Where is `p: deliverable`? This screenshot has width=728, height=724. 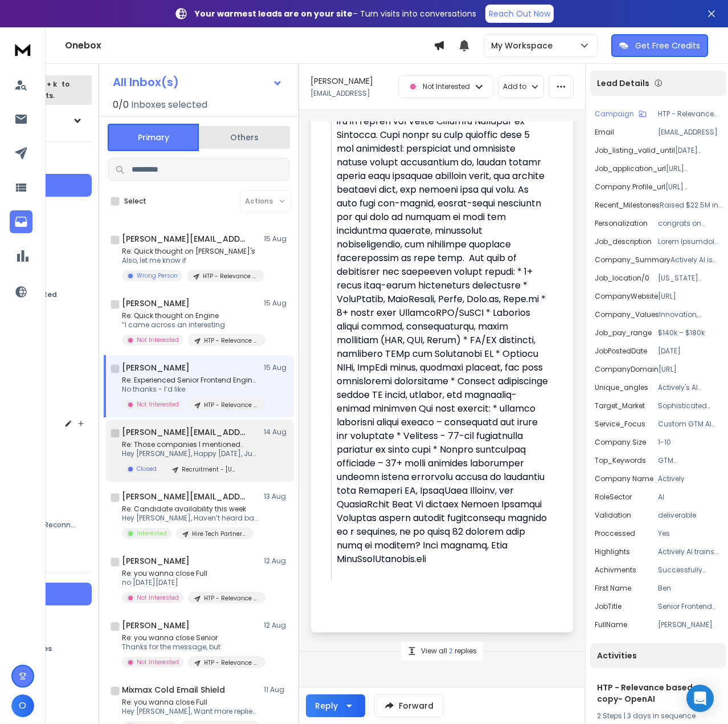 p: deliverable is located at coordinates (690, 515).